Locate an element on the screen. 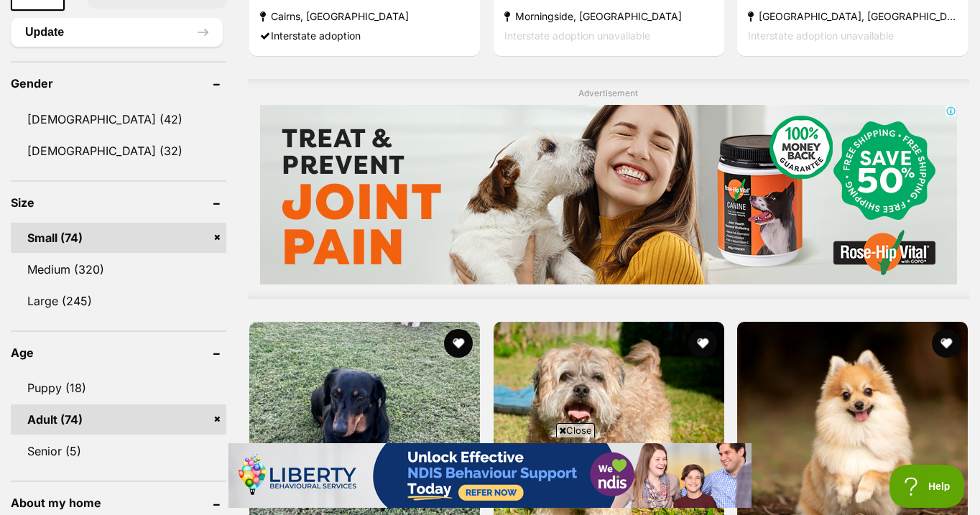 The height and width of the screenshot is (515, 980). header: About my home is located at coordinates (119, 503).